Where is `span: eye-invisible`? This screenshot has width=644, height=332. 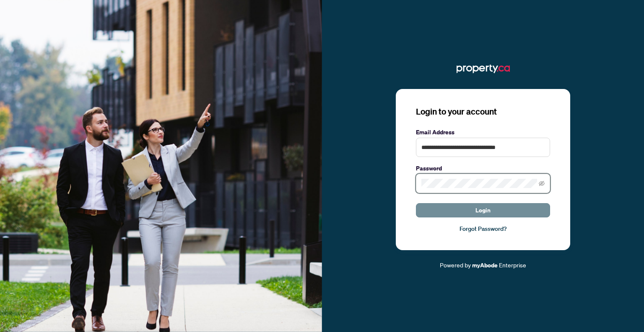
span: eye-invisible is located at coordinates (542, 183).